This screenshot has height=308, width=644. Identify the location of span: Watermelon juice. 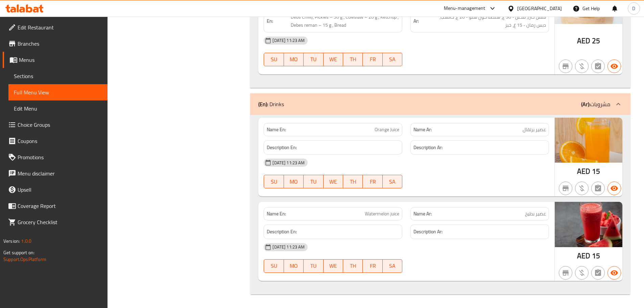
(382, 214).